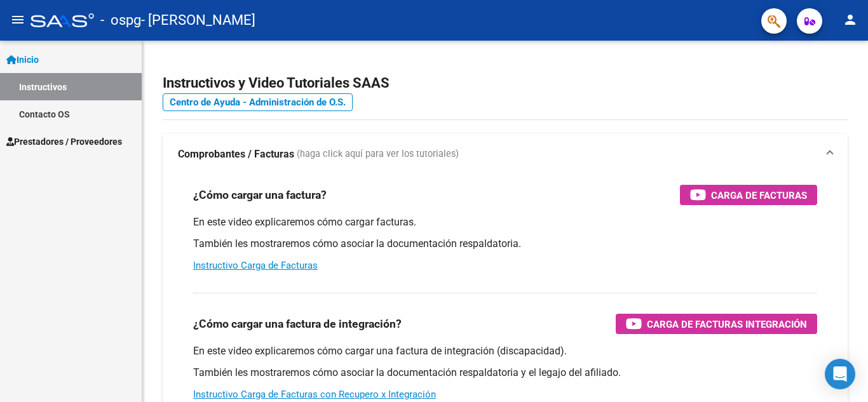 The height and width of the screenshot is (402, 868). Describe the element at coordinates (748, 195) in the screenshot. I see `button: Carga de Facturas` at that location.